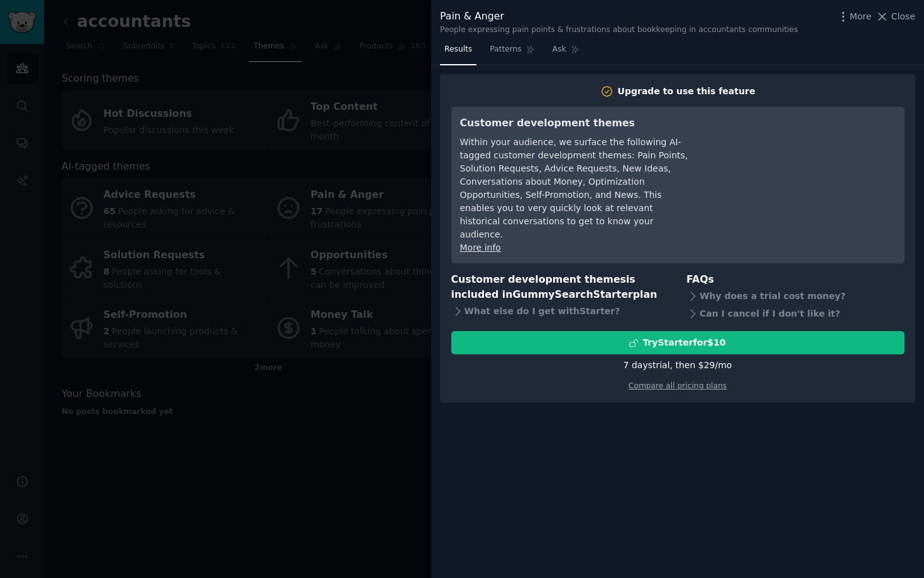 This screenshot has width=924, height=578. What do you see at coordinates (459, 49) in the screenshot?
I see `span: Results` at bounding box center [459, 49].